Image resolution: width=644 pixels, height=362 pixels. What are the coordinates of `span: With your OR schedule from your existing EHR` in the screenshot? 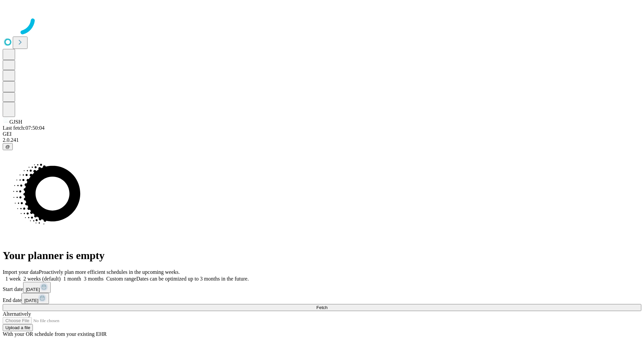 It's located at (55, 334).